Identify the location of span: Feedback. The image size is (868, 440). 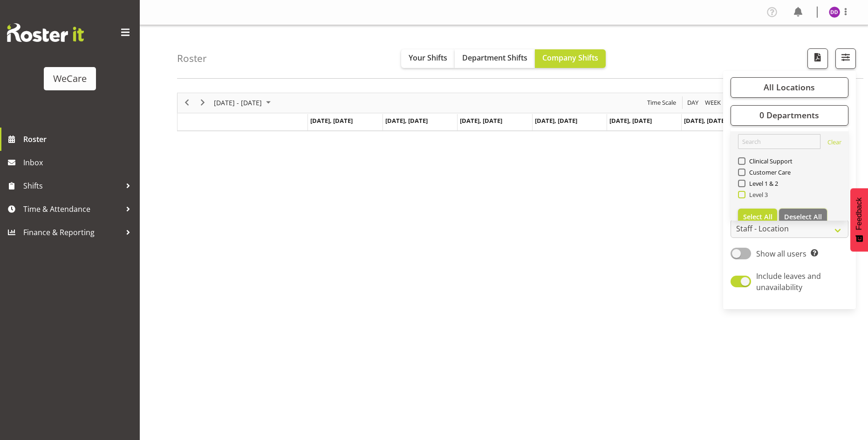
(859, 214).